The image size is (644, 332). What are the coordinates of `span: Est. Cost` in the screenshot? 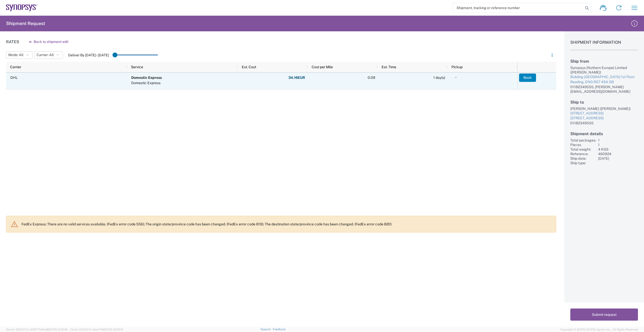 It's located at (249, 67).